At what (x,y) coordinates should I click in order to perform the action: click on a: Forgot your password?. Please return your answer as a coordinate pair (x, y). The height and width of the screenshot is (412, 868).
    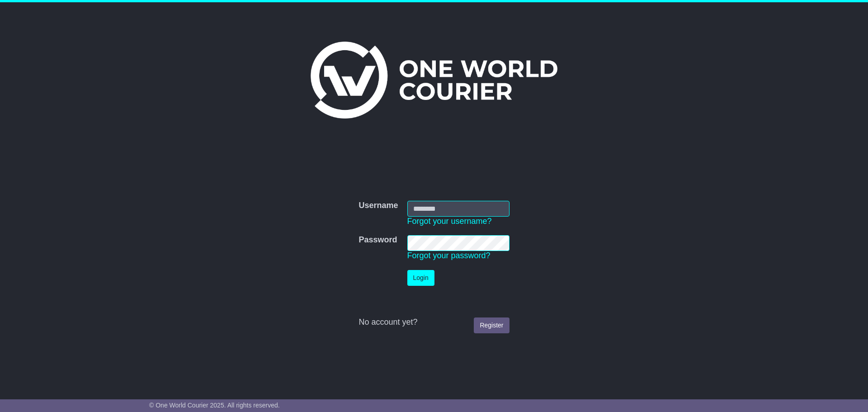
    Looking at the image, I should click on (449, 256).